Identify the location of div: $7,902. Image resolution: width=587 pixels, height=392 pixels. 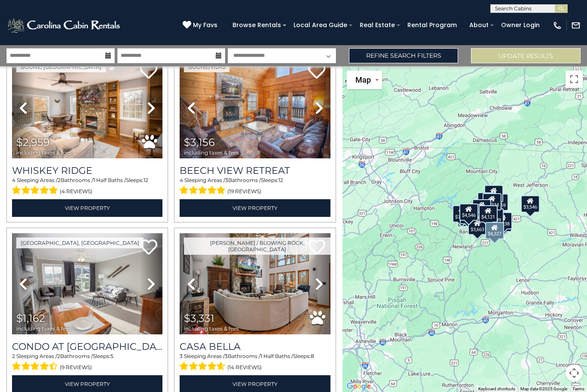
(462, 214).